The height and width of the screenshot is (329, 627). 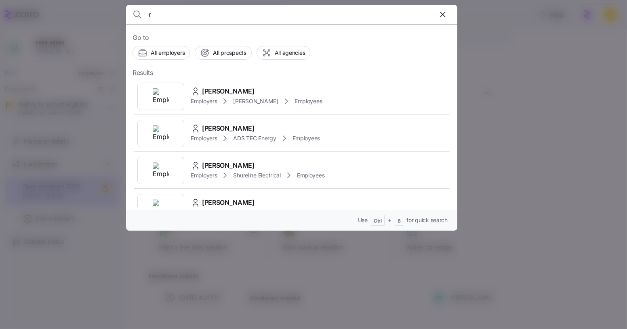 I want to click on span: All employers, so click(x=168, y=53).